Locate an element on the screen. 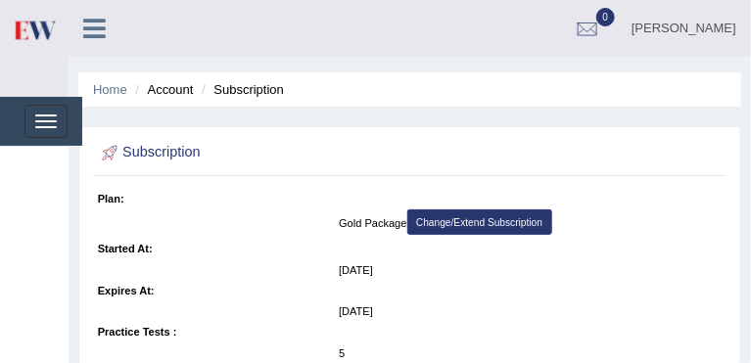 The width and height of the screenshot is (751, 363). a: Change/Extend Subscription is located at coordinates (479, 222).